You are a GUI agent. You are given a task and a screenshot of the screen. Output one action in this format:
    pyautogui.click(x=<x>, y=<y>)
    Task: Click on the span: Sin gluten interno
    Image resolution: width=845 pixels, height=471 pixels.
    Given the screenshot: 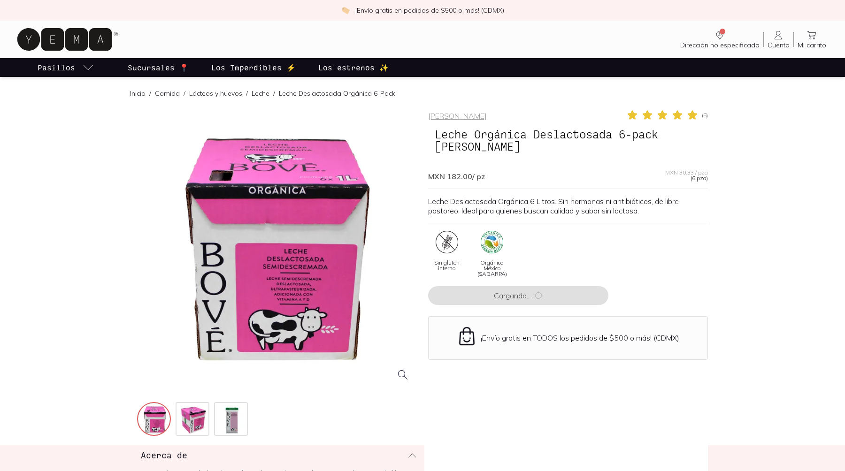 What is the action you would take?
    pyautogui.click(x=447, y=266)
    